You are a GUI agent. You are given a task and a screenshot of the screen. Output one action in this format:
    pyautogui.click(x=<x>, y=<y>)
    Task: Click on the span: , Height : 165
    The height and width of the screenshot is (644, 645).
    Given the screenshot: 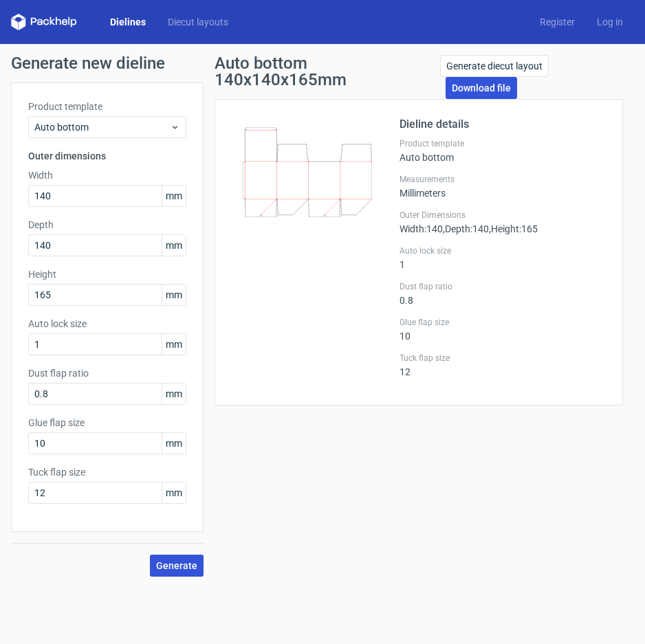 What is the action you would take?
    pyautogui.click(x=512, y=229)
    